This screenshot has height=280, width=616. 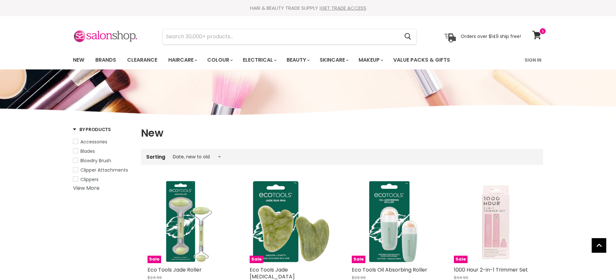 I want to click on a: Blowdry Brush, so click(x=103, y=161).